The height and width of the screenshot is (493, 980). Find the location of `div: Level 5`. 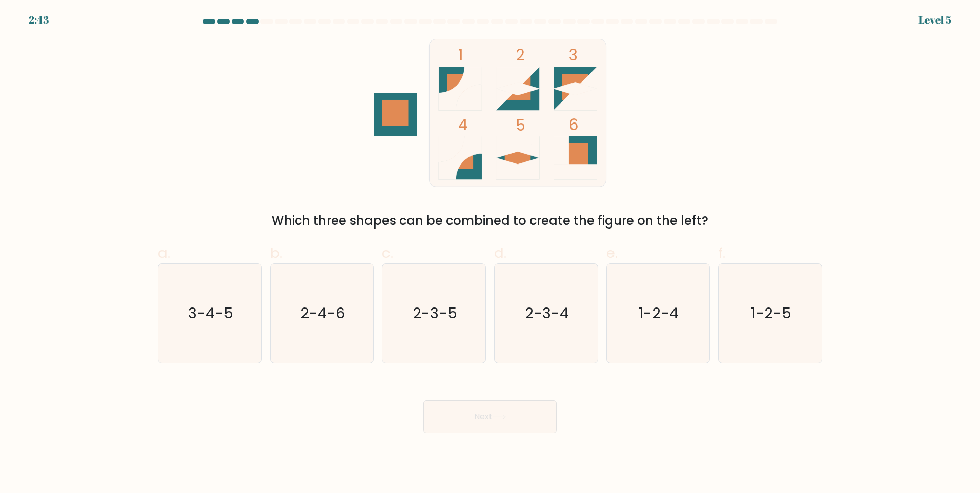

div: Level 5 is located at coordinates (935, 20).